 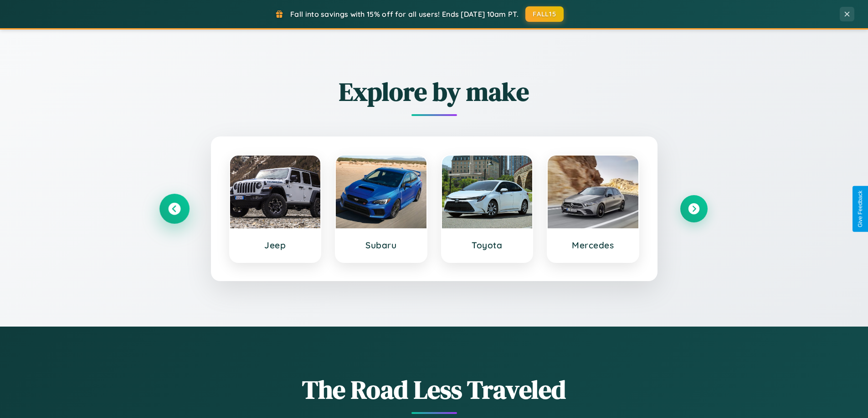 What do you see at coordinates (487, 245) in the screenshot?
I see `h3: Toyota` at bounding box center [487, 245].